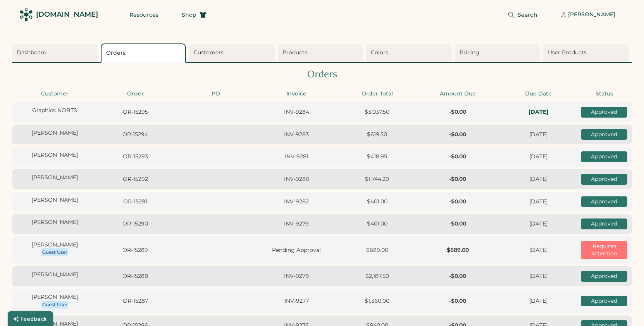 Image resolution: width=644 pixels, height=326 pixels. Describe the element at coordinates (377, 135) in the screenshot. I see `div: $619.50` at that location.